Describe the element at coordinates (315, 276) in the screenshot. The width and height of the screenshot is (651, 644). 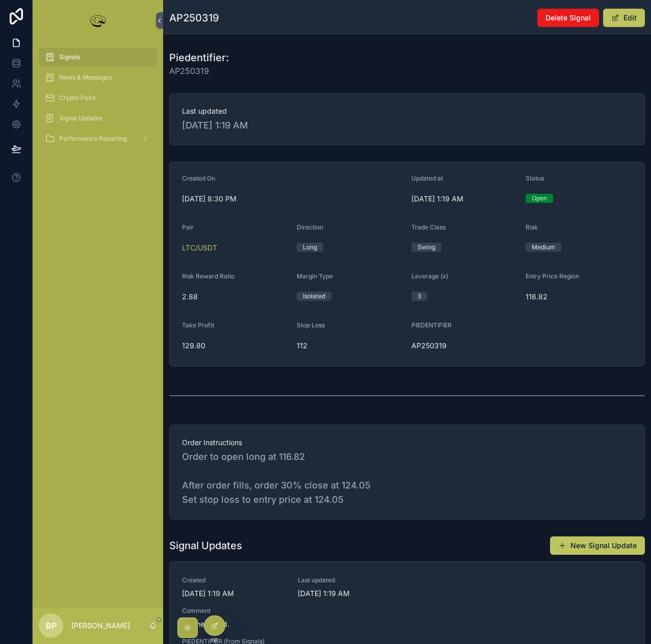
I see `span: Margin Type` at that location.